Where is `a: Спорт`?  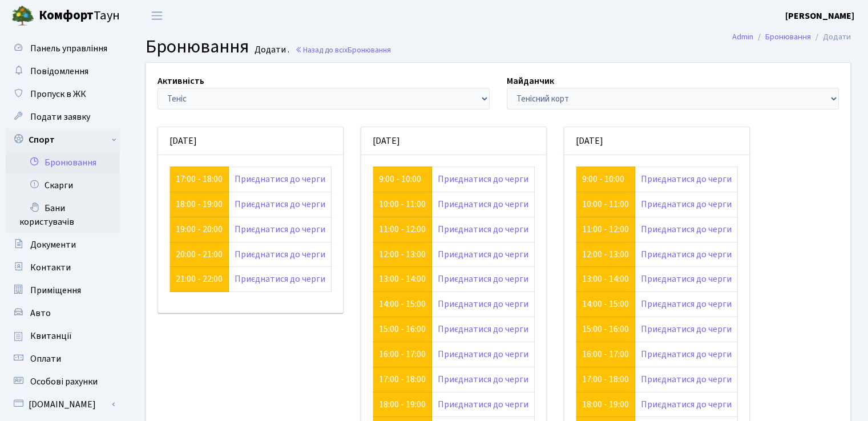 a: Спорт is located at coordinates (63, 139).